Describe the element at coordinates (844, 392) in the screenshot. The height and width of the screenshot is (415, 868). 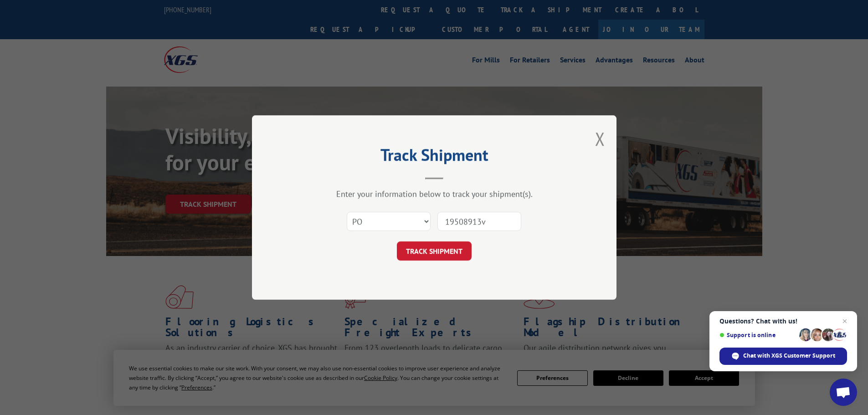
I see `a: Open chat` at that location.